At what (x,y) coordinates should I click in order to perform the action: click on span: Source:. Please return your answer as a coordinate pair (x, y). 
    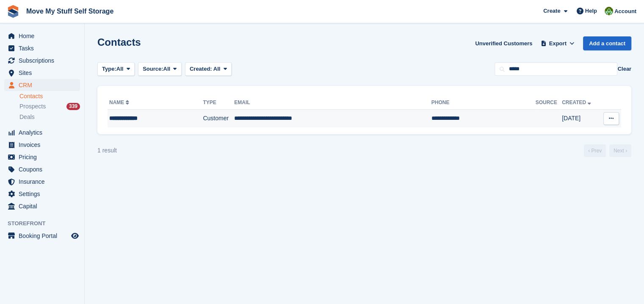
    Looking at the image, I should click on (153, 69).